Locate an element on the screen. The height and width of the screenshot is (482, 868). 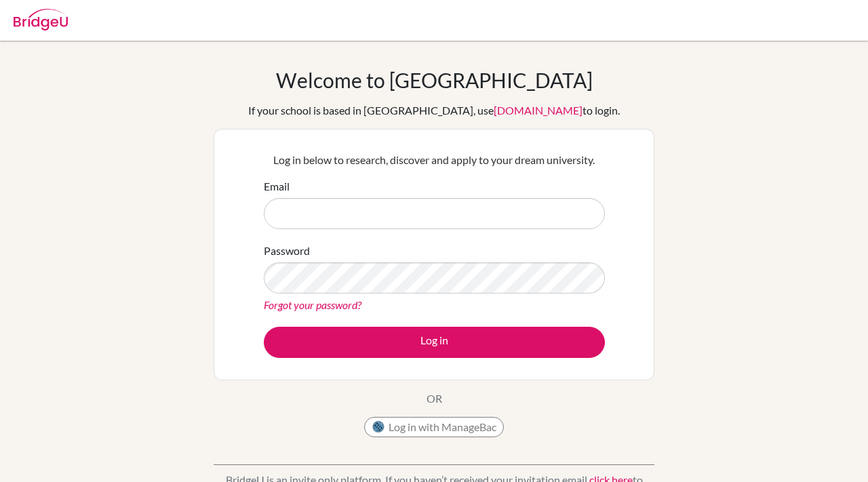
img: Bridge-U is located at coordinates (40, 19).